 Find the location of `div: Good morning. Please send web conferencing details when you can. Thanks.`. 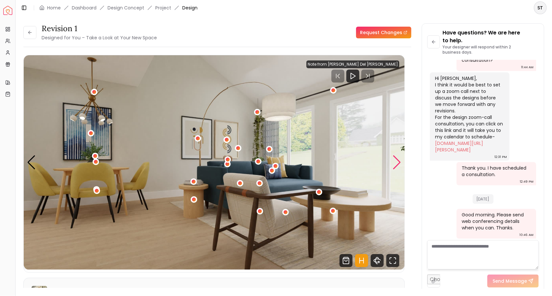

div: Good morning. Please send web conferencing details when you can. Thanks. is located at coordinates (495, 221).